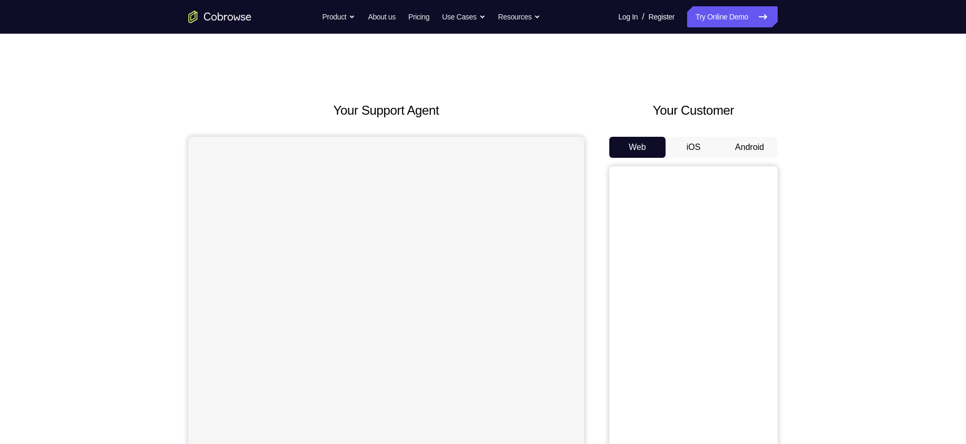  Describe the element at coordinates (519, 17) in the screenshot. I see `button: Resources` at that location.